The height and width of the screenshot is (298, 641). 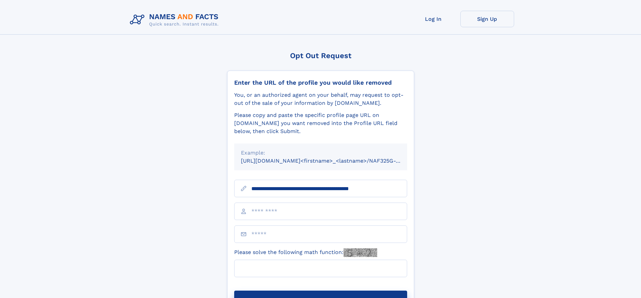 What do you see at coordinates (305, 253) in the screenshot?
I see `label: Please solve the following math function:` at bounding box center [305, 253].